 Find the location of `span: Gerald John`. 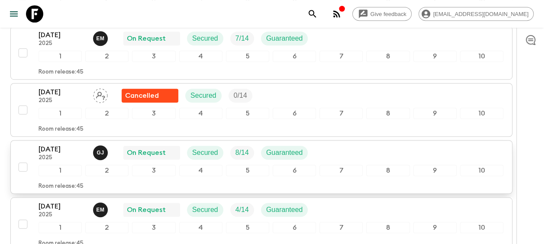

span: Gerald John is located at coordinates (101, 152).